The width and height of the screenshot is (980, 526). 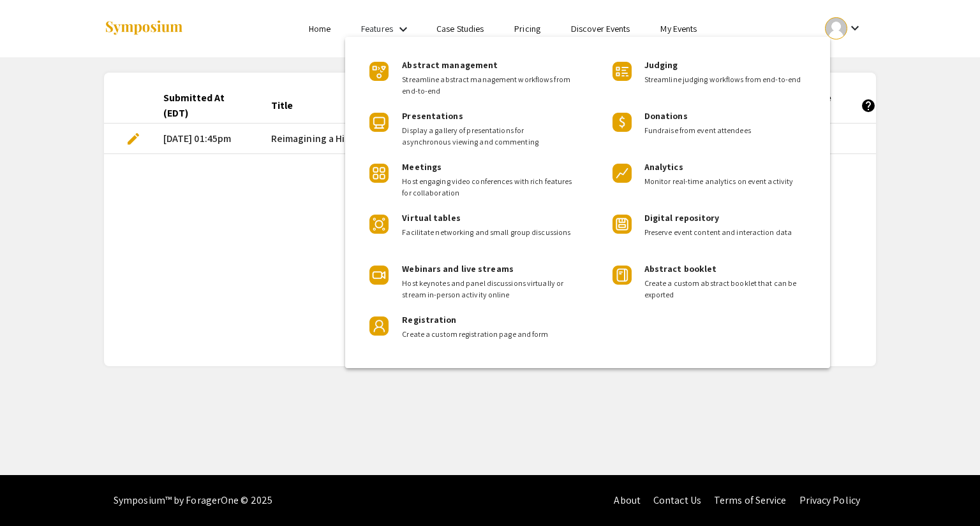 I want to click on span: Virtual tables, so click(x=431, y=218).